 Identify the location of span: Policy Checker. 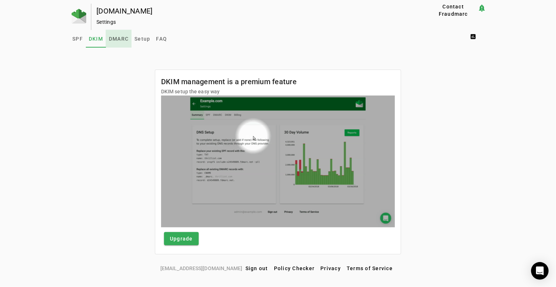
(295, 268).